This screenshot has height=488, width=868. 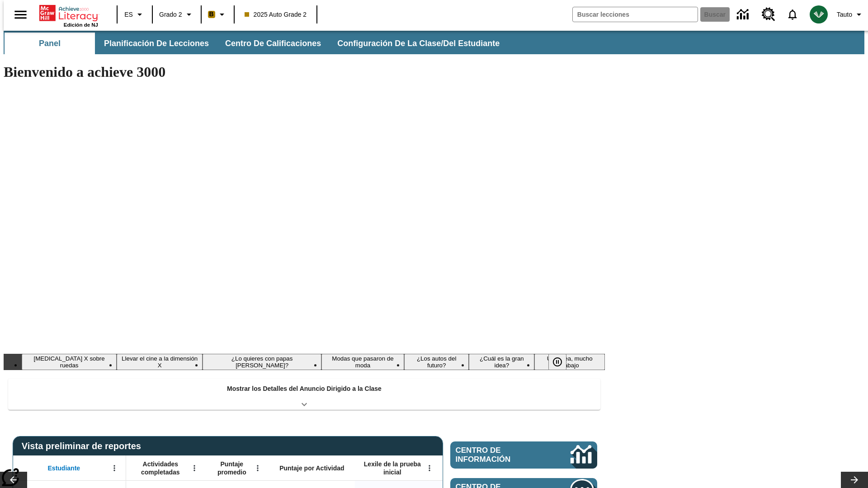 I want to click on div: Pausar, so click(x=562, y=362).